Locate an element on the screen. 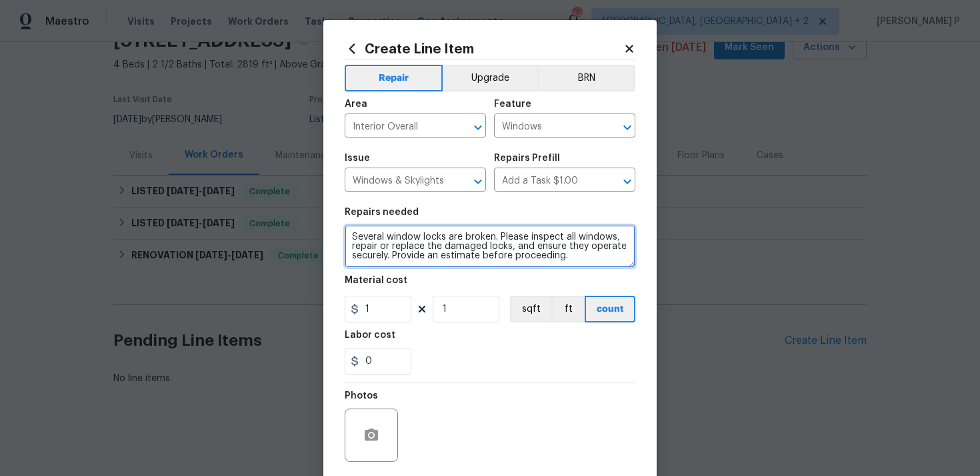  h5: Repairs Prefill is located at coordinates (527, 158).